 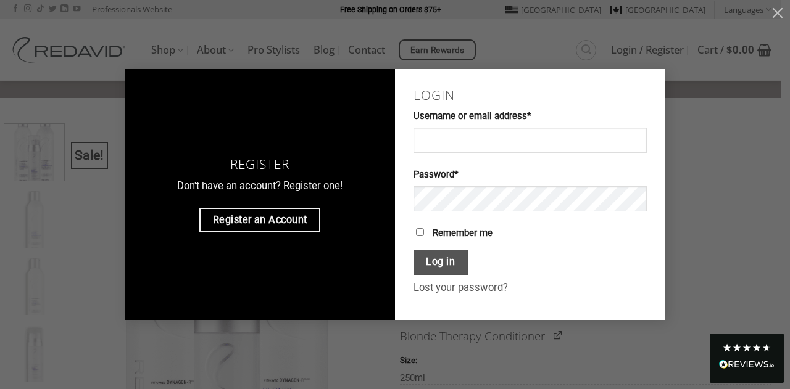 I want to click on h3: Register, so click(x=260, y=164).